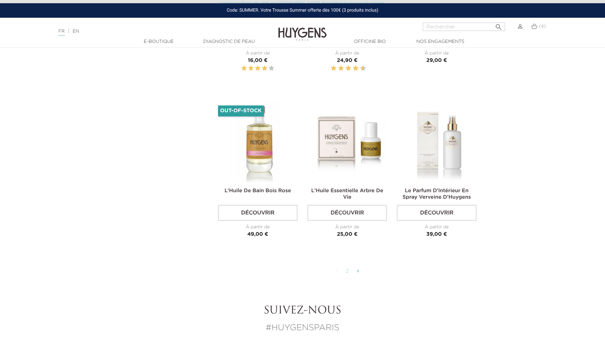  I want to click on span: 39,00 €, so click(437, 234).